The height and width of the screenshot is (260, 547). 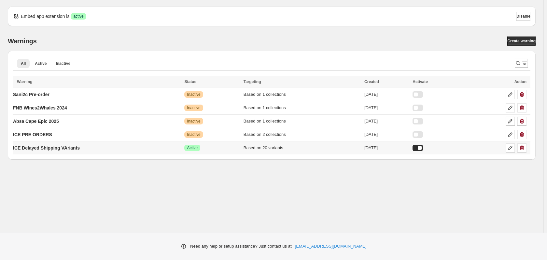 I want to click on a: ICE PRE ORDERS, so click(x=33, y=135).